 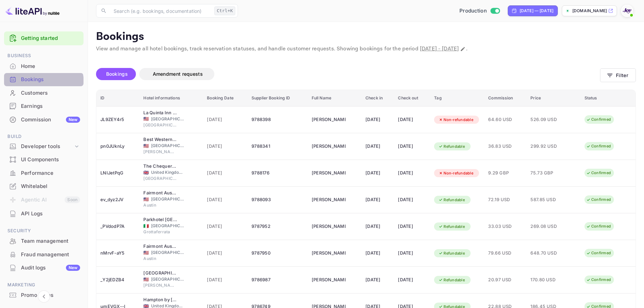 I want to click on div: Earnings, so click(x=43, y=106).